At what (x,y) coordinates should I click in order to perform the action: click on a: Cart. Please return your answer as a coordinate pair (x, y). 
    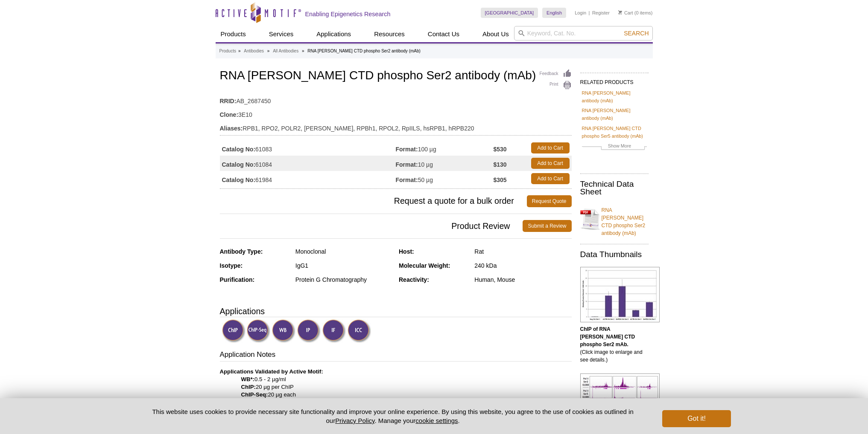
    Looking at the image, I should click on (625, 13).